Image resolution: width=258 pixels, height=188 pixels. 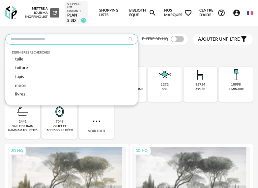 I want to click on span: tuile, so click(x=19, y=59).